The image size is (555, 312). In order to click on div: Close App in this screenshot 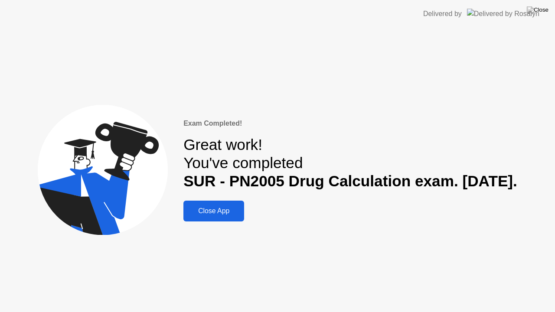, I will do `click(214, 211)`.